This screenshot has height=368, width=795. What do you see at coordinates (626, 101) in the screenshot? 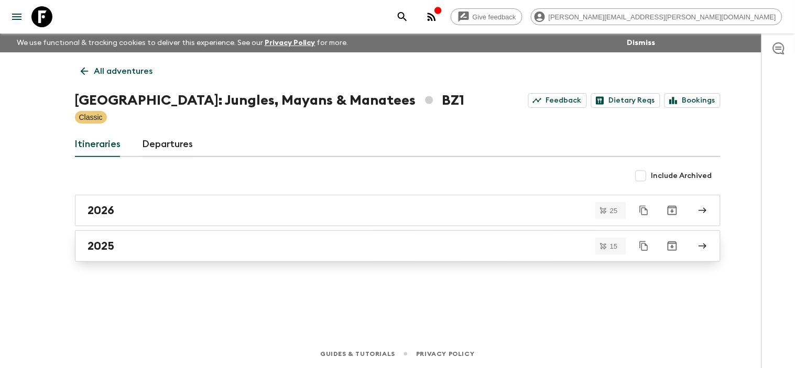
I see `a: Dietary Reqs` at bounding box center [626, 101].